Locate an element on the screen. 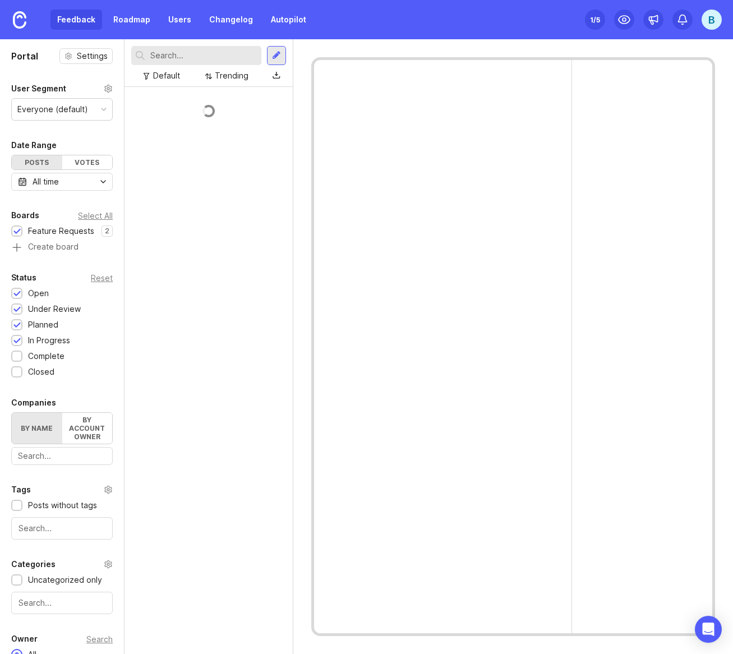 The width and height of the screenshot is (733, 654). div: Open is located at coordinates (38, 294).